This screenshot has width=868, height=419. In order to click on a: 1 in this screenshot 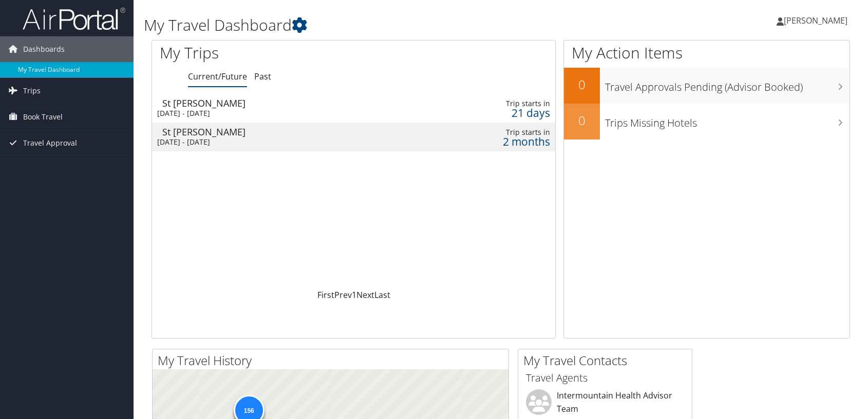, I will do `click(354, 295)`.